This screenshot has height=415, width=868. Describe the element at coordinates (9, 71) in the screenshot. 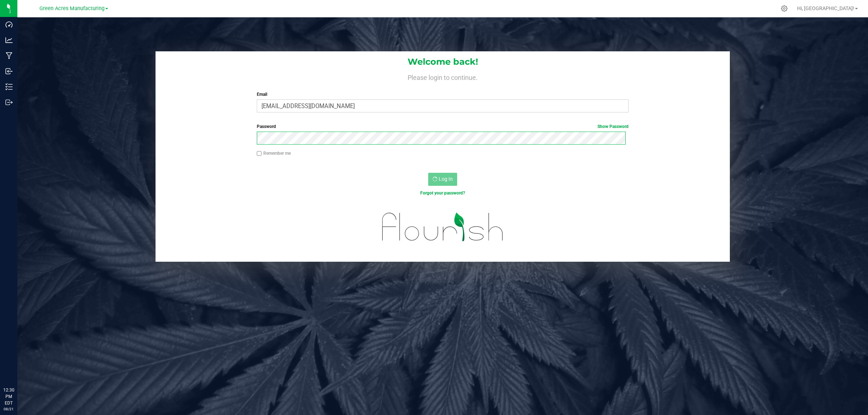

I see `inline-svg: Inbound` at that location.